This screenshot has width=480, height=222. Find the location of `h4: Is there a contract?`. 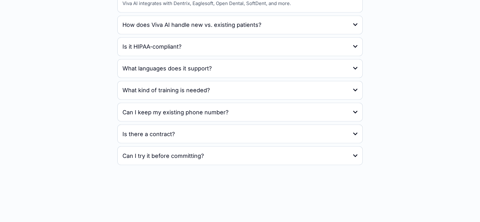

h4: Is there a contract? is located at coordinates (149, 133).